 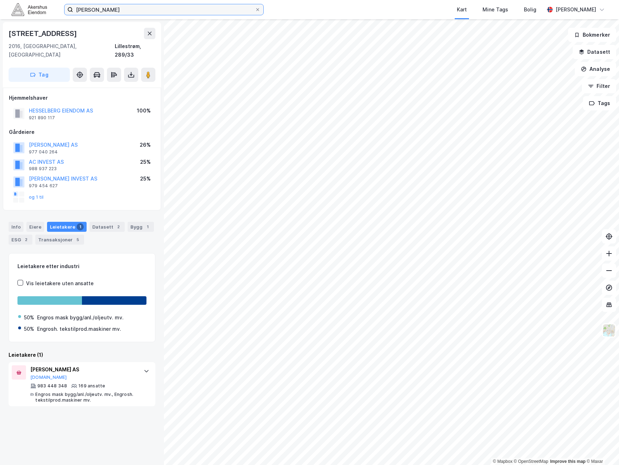 I want to click on div: Hjemmelshaver, so click(x=82, y=98).